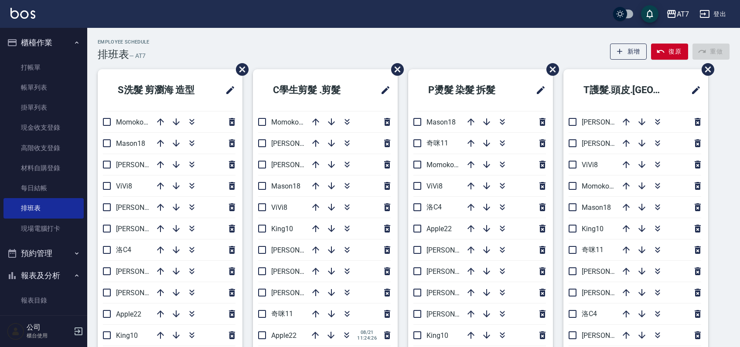 Image resolution: width=740 pixels, height=347 pixels. I want to click on span: 08/21, so click(366, 332).